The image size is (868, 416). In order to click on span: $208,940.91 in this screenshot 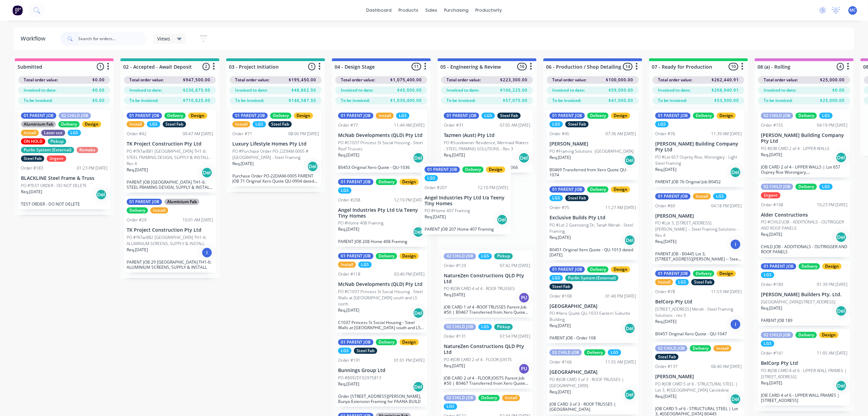, I will do `click(725, 90)`.